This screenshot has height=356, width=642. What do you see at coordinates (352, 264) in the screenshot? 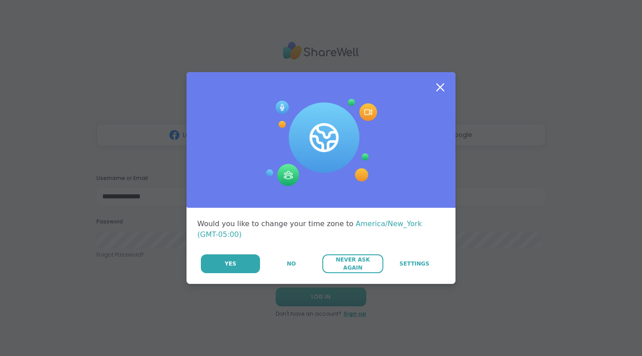
I see `button: Never Ask Again` at bounding box center [352, 264].